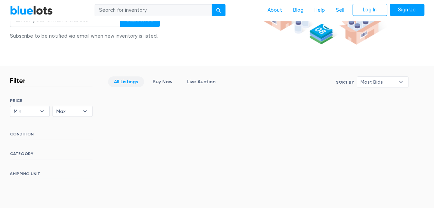  Describe the element at coordinates (85, 36) in the screenshot. I see `div: Subscribe to be notified via email when new inventory is listed.` at that location.